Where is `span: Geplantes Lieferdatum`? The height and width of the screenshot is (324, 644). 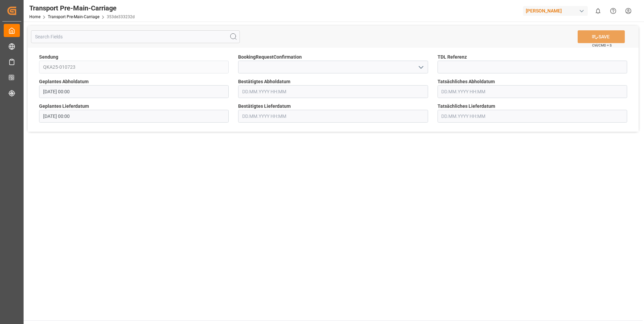 span: Geplantes Lieferdatum is located at coordinates (64, 106).